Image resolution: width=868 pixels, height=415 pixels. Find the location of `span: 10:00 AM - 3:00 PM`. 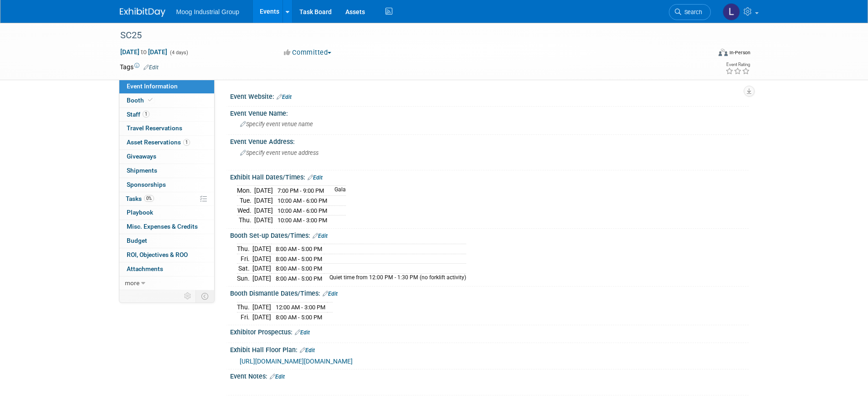

span: 10:00 AM - 3:00 PM is located at coordinates (302, 220).